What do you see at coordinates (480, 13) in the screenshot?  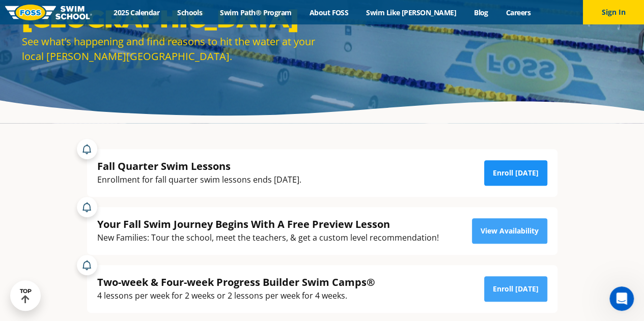 I see `a: Blog` at bounding box center [480, 13].